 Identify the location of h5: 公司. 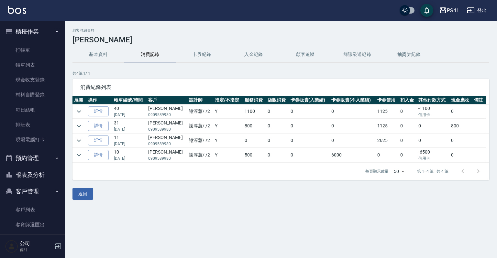
(36, 244).